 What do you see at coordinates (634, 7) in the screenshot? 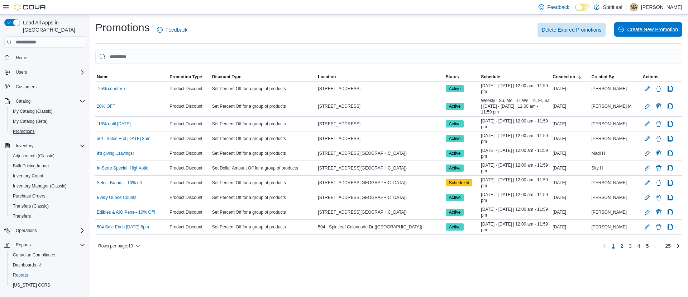
I see `span: MA` at bounding box center [634, 7].